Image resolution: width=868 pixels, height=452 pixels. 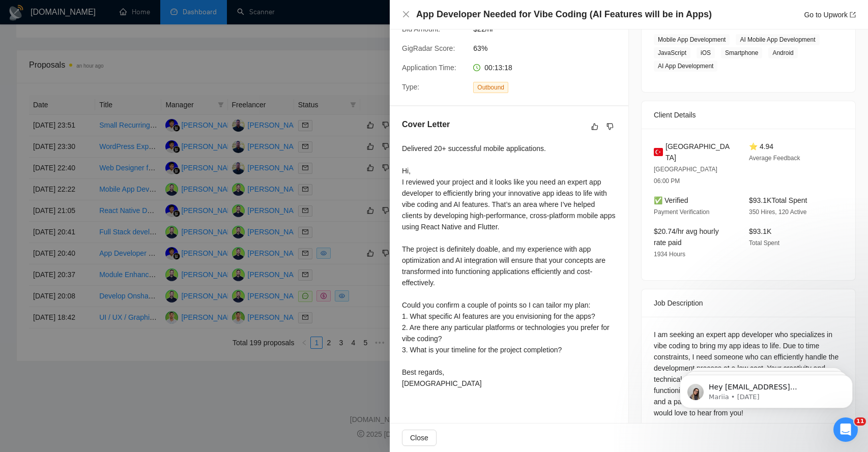 What do you see at coordinates (406, 14) in the screenshot?
I see `span: close` at bounding box center [406, 14].